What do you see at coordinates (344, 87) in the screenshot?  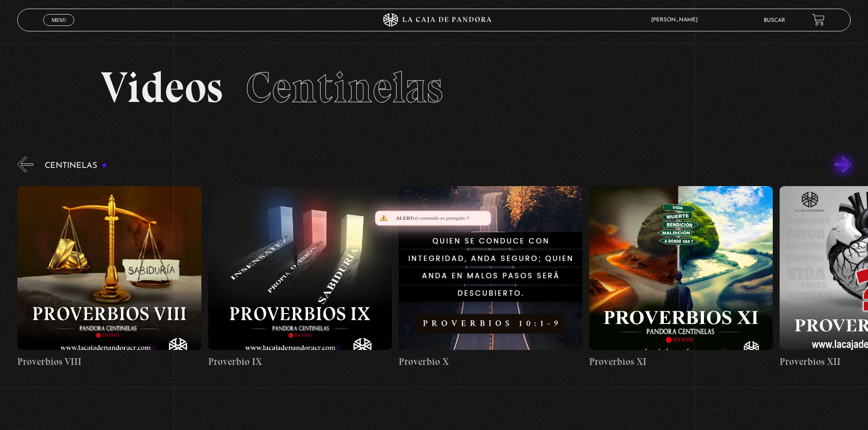 I see `span: Centinelas` at bounding box center [344, 87].